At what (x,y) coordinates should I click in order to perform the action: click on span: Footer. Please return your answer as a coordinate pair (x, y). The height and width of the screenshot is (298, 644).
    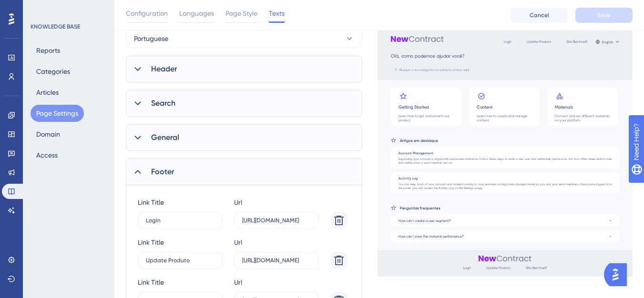
    Looking at the image, I should click on (162, 172).